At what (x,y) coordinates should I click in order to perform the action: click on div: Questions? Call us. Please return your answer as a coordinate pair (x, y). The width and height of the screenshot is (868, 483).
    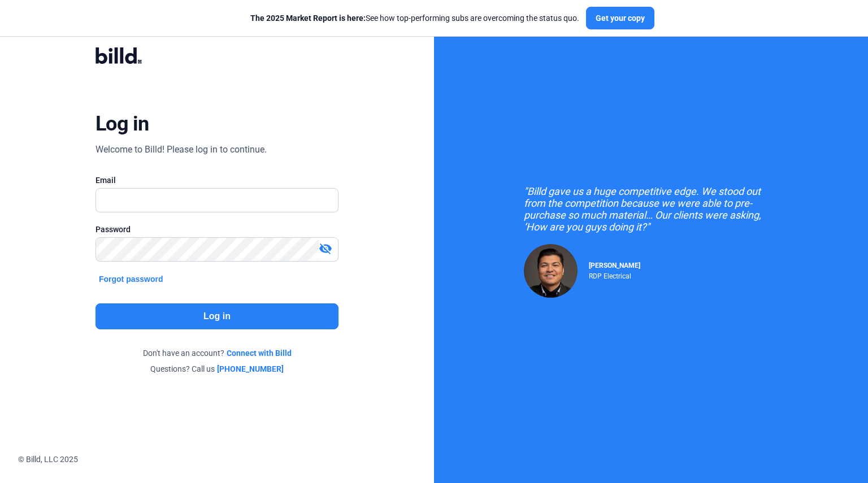
    Looking at the image, I should click on (217, 369).